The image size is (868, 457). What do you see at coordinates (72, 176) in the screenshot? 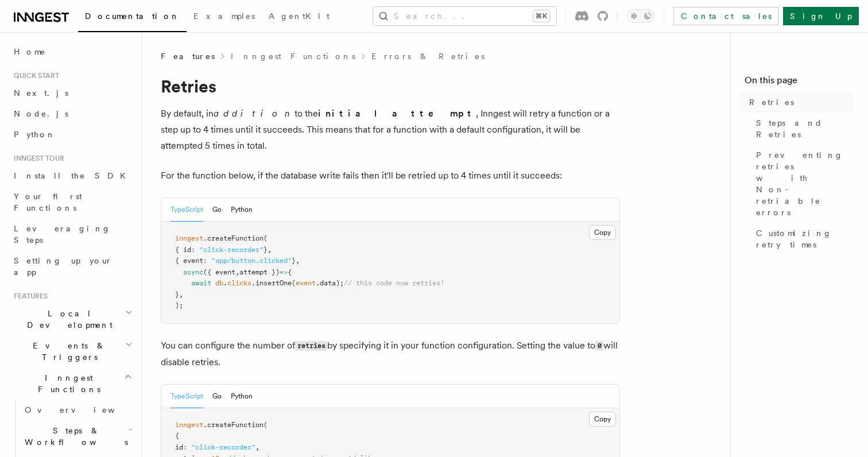
I see `a: Install the SDK` at bounding box center [72, 176].